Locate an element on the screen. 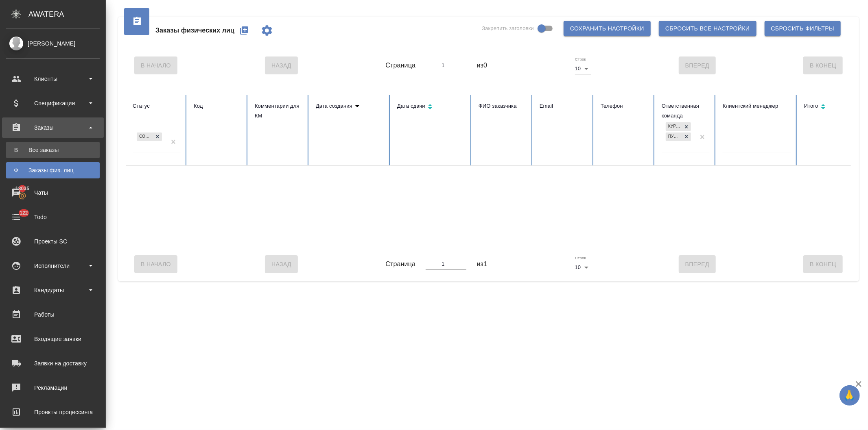 This screenshot has width=868, height=430. a: ФЗаказы физ. лиц is located at coordinates (53, 170).